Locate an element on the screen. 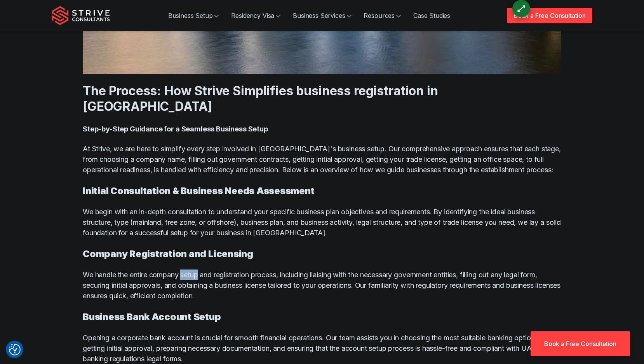 This screenshot has width=644, height=364. a: Resources is located at coordinates (382, 16).